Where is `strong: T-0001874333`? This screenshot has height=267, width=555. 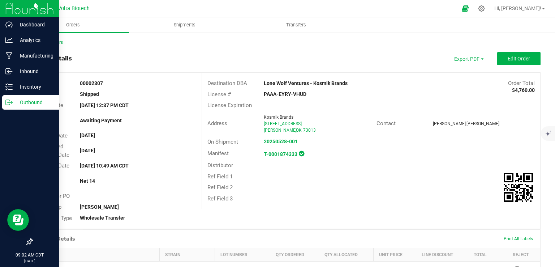 strong: T-0001874333 is located at coordinates (281, 154).